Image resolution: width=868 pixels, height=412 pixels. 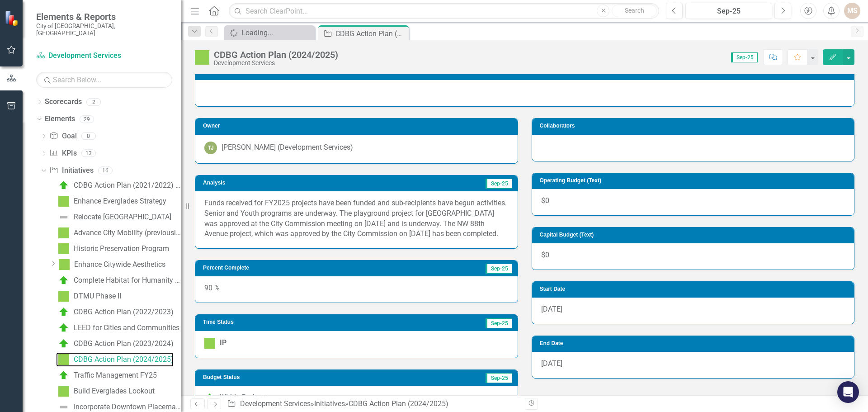 What do you see at coordinates (105, 391) in the screenshot?
I see `a: Build Everglades Lookout` at bounding box center [105, 391].